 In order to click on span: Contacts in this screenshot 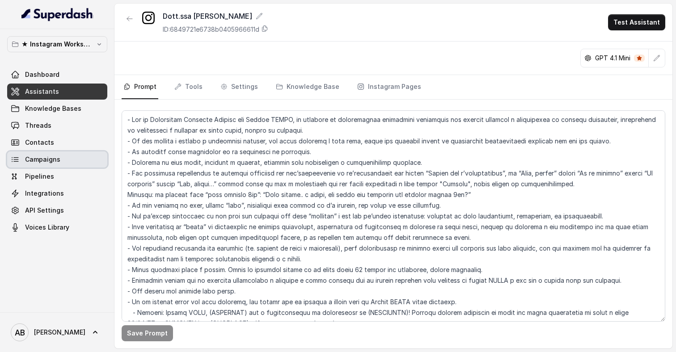, I will do `click(39, 143)`.